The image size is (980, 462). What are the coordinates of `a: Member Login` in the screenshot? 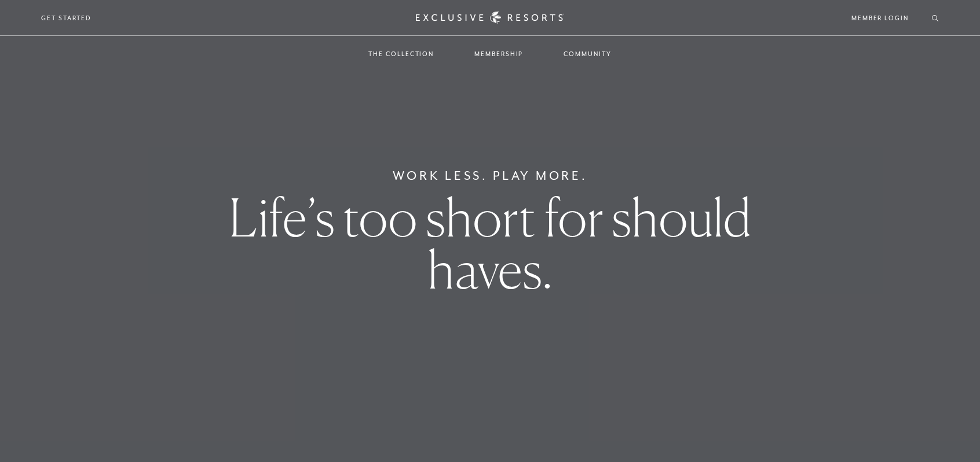 It's located at (879, 17).